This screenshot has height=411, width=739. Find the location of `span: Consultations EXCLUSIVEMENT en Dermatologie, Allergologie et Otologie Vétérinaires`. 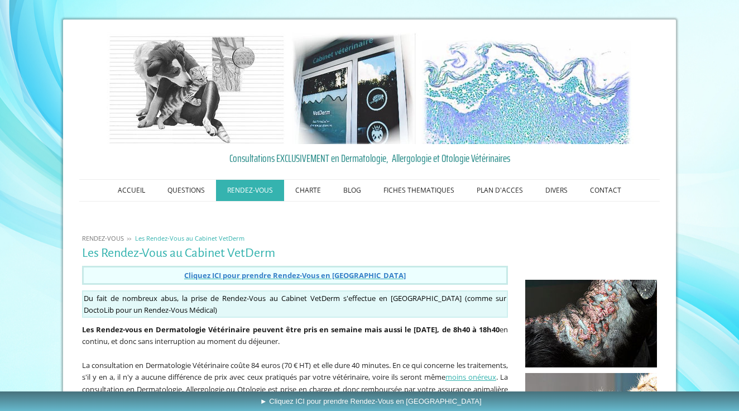

span: Consultations EXCLUSIVEMENT en Dermatologie, Allergologie et Otologie Vétérinaires is located at coordinates (369, 158).